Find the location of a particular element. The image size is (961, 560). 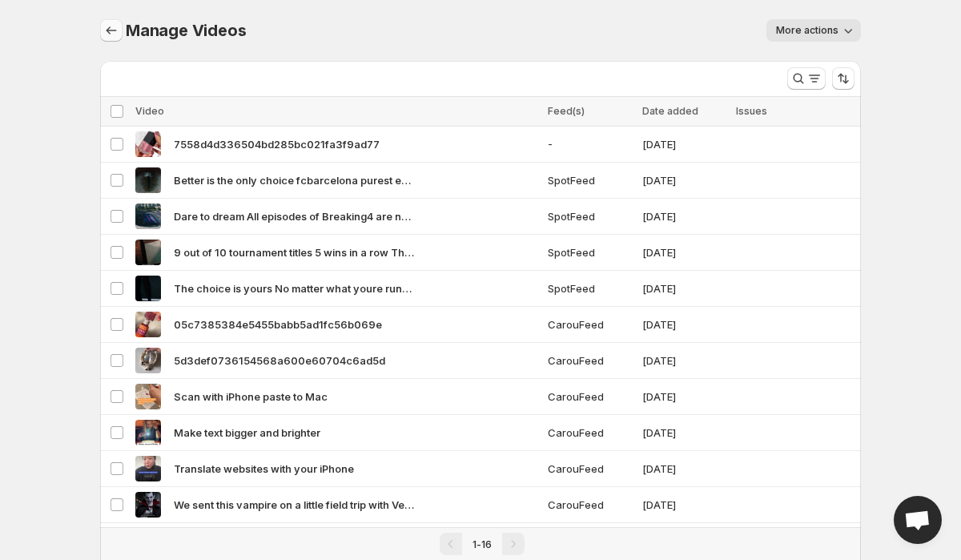

img: The choice is yours No matter what youre running more Run in the all-new Pegasus Vomero and Struc... is located at coordinates (148, 288).